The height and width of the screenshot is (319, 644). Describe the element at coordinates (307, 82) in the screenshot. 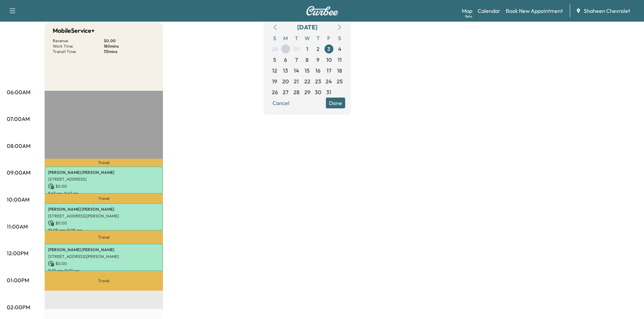

I see `span: 22` at that location.